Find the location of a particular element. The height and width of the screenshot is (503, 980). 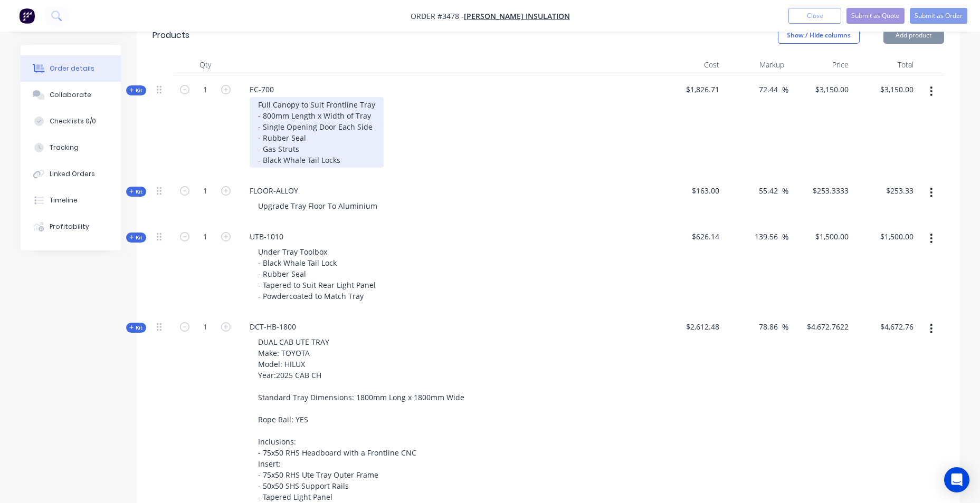

div: Collaborate is located at coordinates (70, 95).